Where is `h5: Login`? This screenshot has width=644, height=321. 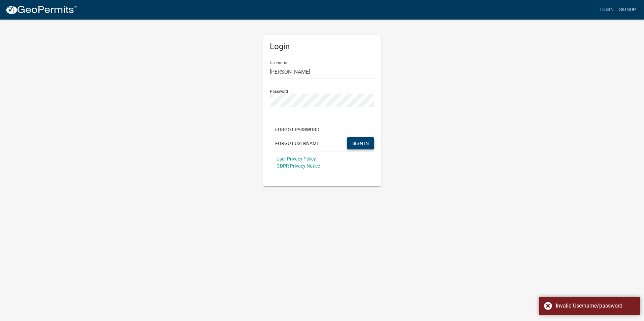 h5: Login is located at coordinates (322, 46).